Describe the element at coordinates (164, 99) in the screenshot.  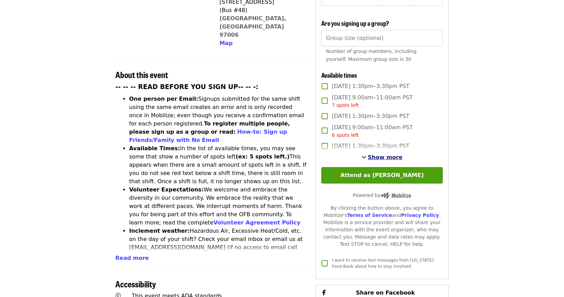
I see `strong: One person per Email:` at that location.